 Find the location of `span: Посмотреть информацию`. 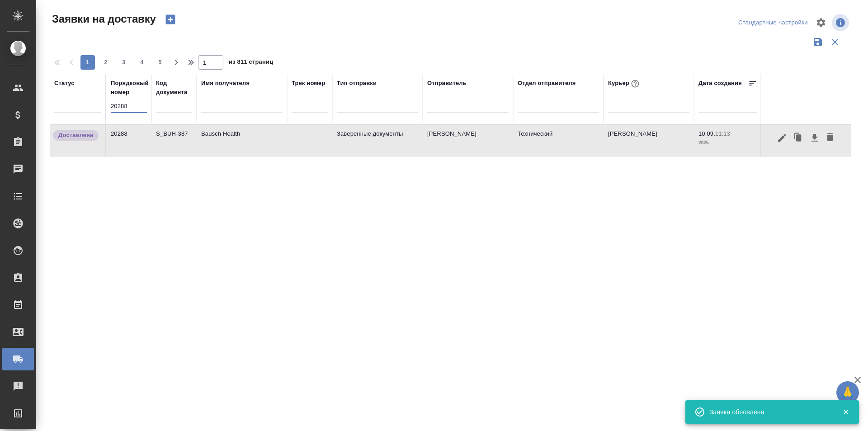

span: Посмотреть информацию is located at coordinates (841, 23).